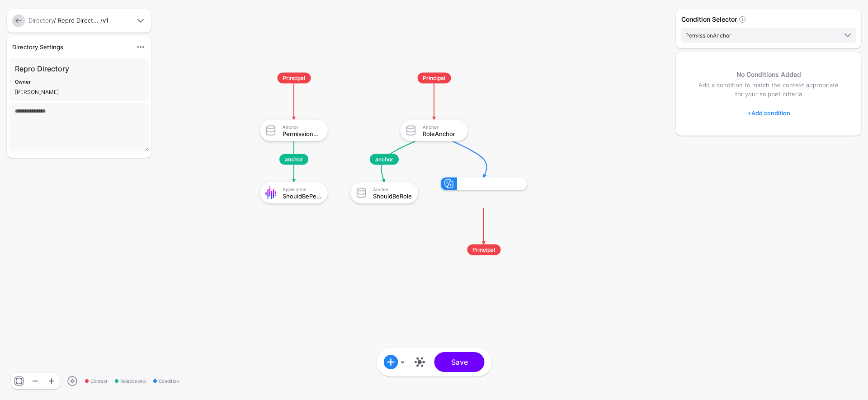 The image size is (868, 400). What do you see at coordinates (70, 47) in the screenshot?
I see `div: Directory Settings` at bounding box center [70, 47].